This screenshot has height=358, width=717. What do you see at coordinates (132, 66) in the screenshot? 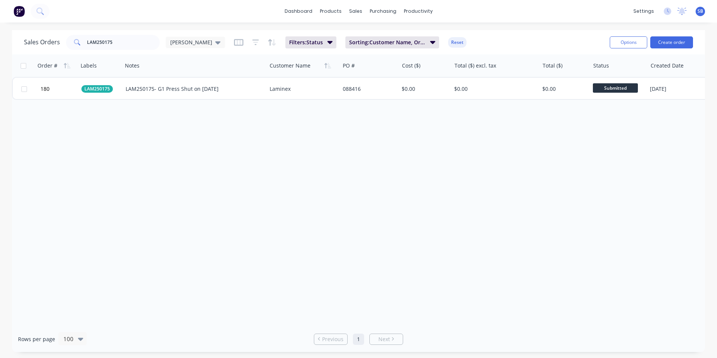
I see `div: Notes` at bounding box center [132, 66].